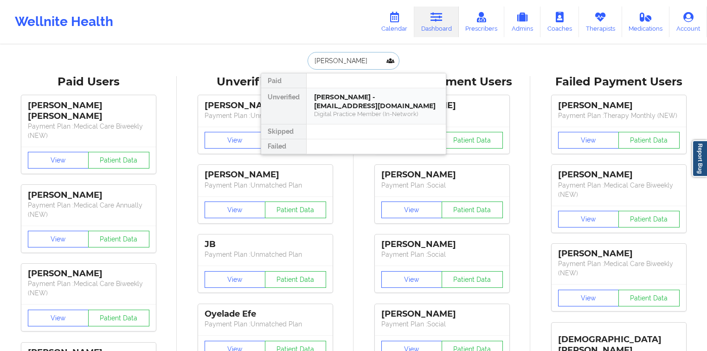 The image size is (707, 351). I want to click on a: Account, so click(688, 22).